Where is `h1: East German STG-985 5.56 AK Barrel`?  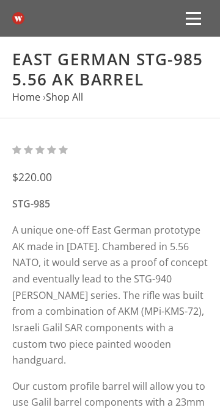 h1: East German STG-985 5.56 AK Barrel is located at coordinates (110, 69).